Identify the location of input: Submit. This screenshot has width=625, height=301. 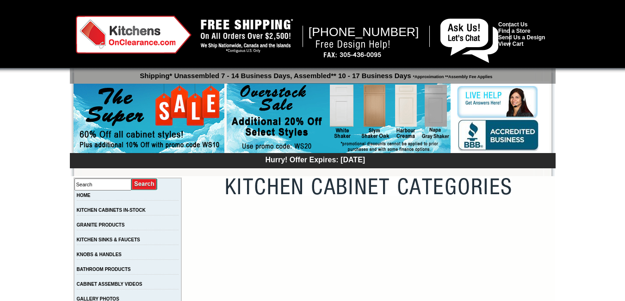
(144, 184).